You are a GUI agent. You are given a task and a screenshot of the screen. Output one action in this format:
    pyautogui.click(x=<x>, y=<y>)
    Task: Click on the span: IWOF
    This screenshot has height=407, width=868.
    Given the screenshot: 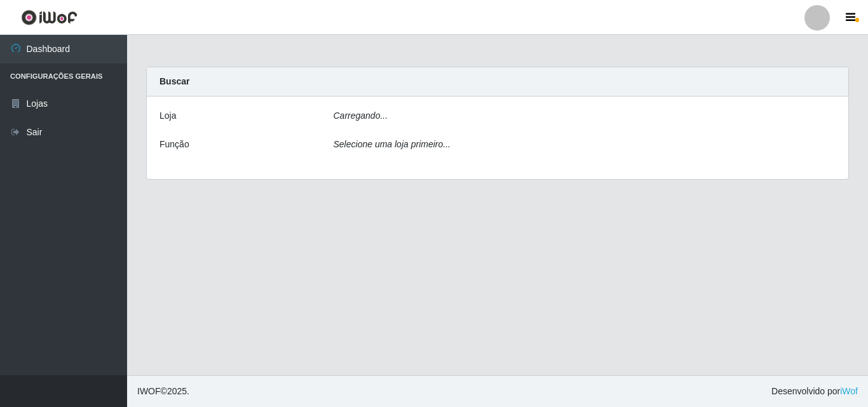 What is the action you would take?
    pyautogui.click(x=149, y=391)
    